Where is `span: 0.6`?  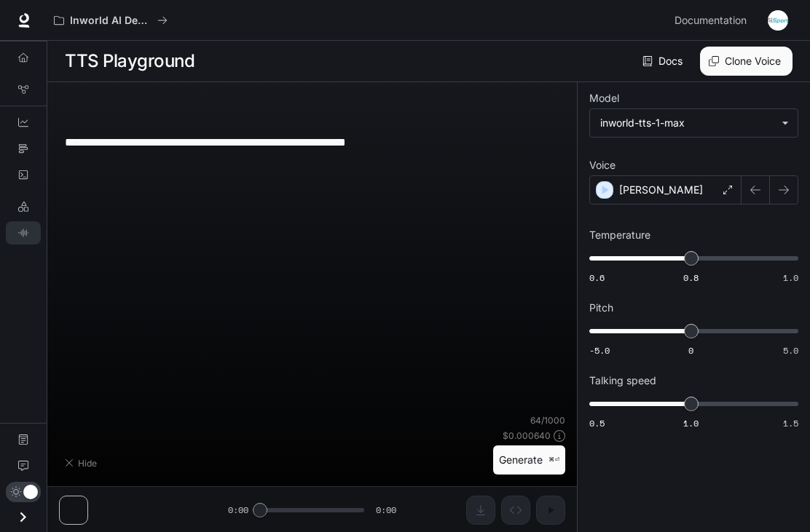
span: 0.6 is located at coordinates (596, 278).